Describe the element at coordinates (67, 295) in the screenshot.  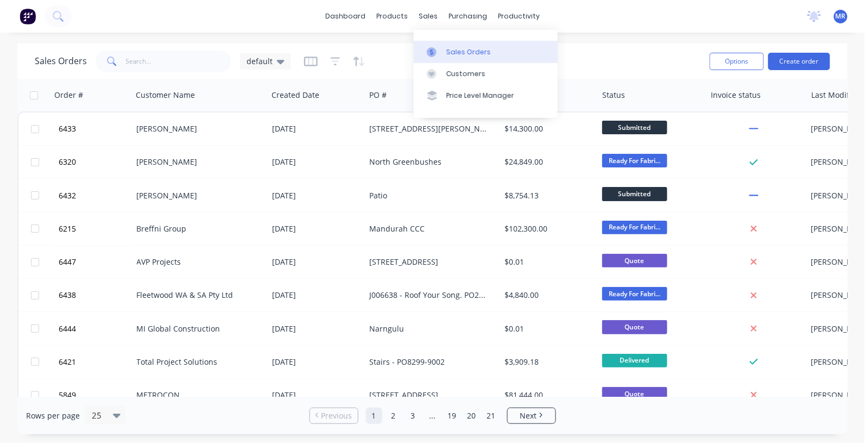
I see `span: 6438` at that location.